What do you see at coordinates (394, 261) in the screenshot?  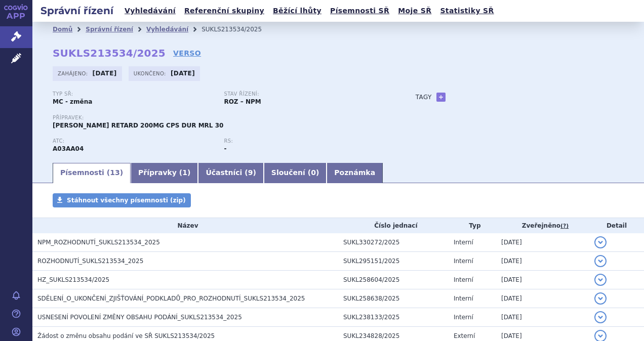 I see `td: SUKL295151/2025` at bounding box center [394, 261].